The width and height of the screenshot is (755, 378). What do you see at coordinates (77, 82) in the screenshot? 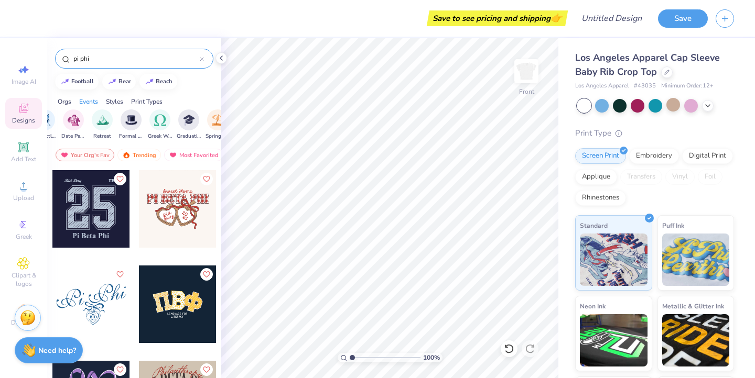
I see `button: football` at bounding box center [77, 82].